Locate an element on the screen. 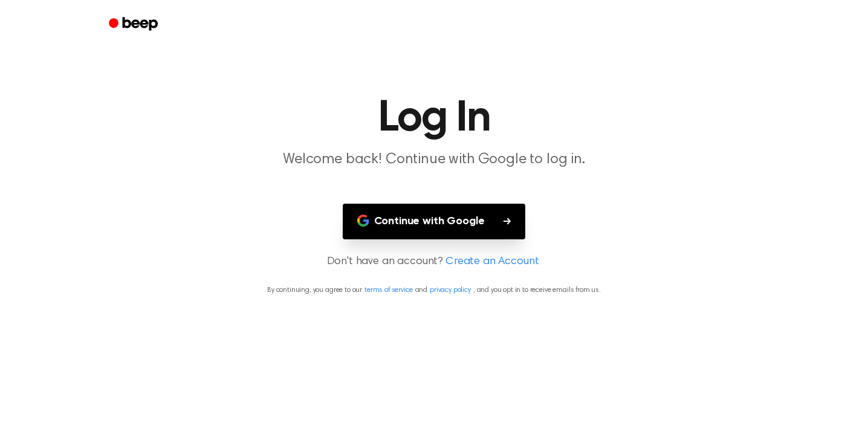 This screenshot has width=868, height=443. a: Beep is located at coordinates (134, 24).